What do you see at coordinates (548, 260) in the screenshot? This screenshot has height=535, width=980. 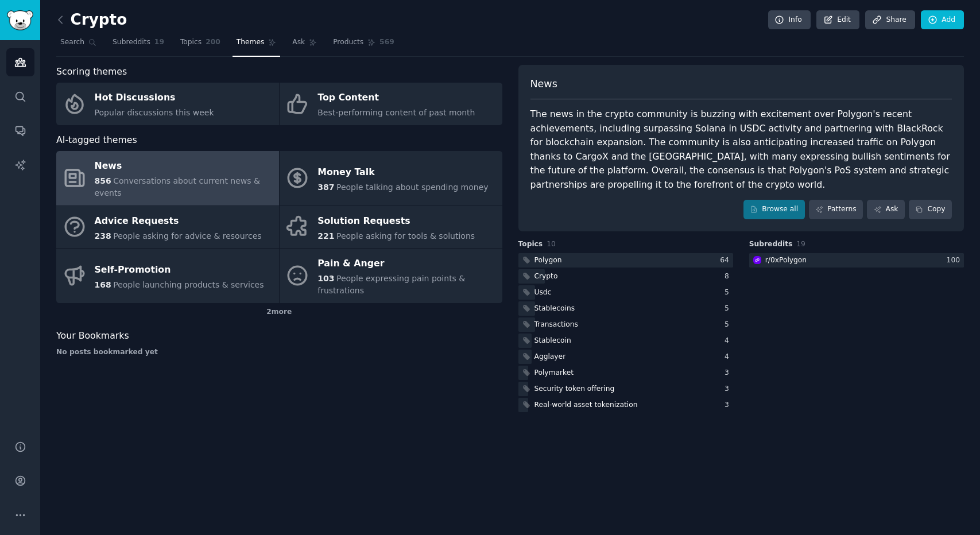 I see `div: Polygon` at bounding box center [548, 260].